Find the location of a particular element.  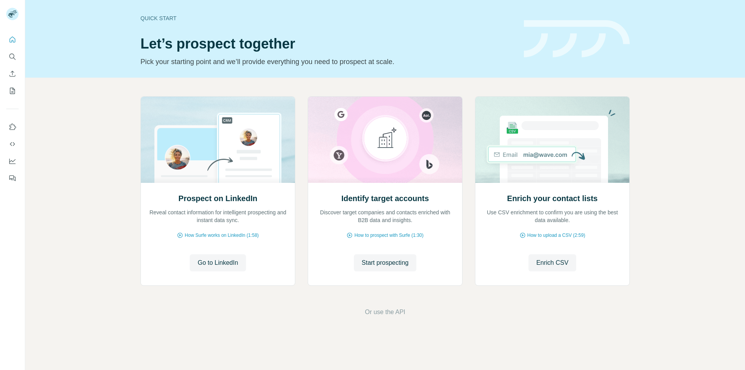

span: Start prospecting is located at coordinates (385, 263).